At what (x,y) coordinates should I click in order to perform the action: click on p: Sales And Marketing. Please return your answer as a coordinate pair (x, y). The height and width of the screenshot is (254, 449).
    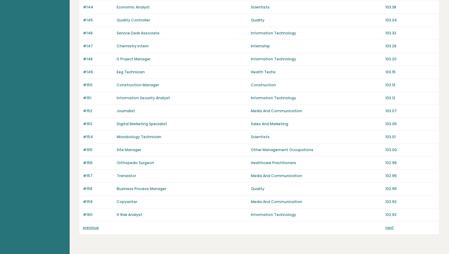
    Looking at the image, I should click on (316, 124).